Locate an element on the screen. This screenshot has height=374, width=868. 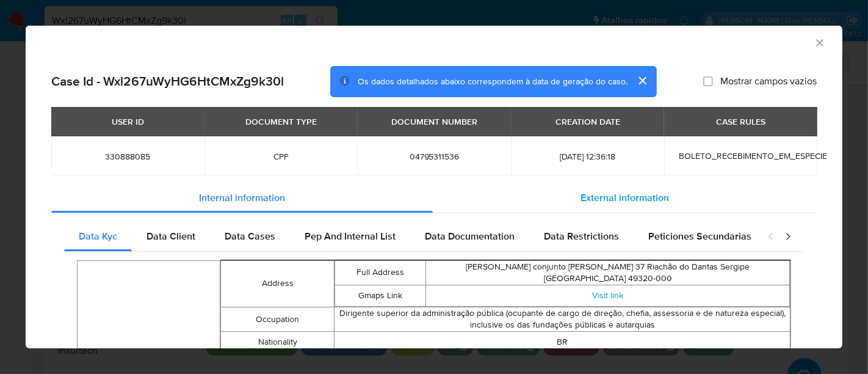
button: Fechar a janela is located at coordinates (820, 42).